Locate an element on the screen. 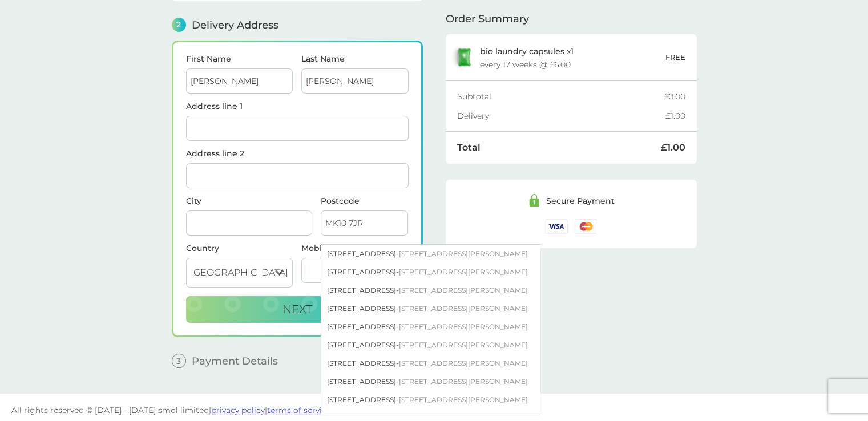 This screenshot has height=421, width=868. a: privacy policy is located at coordinates (238, 411).